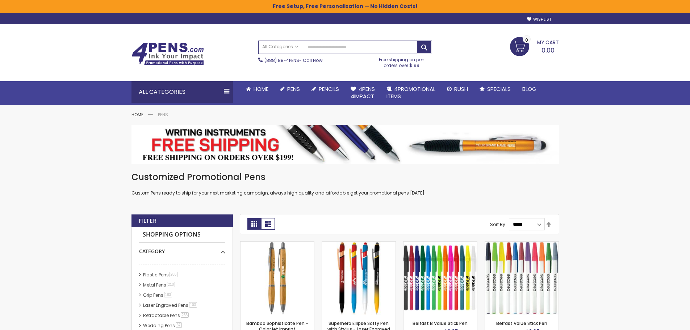 This screenshot has height=330, width=690. I want to click on span: 4Pens 4impact, so click(362, 92).